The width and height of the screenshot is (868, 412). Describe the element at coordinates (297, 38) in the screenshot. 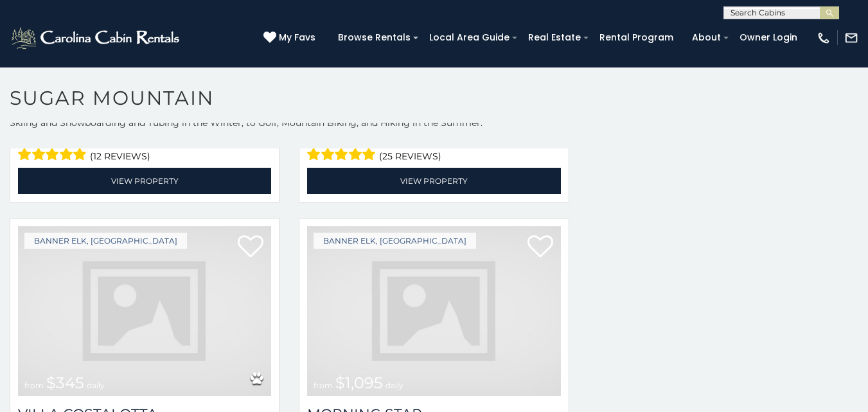

I see `span: My Favs` at that location.